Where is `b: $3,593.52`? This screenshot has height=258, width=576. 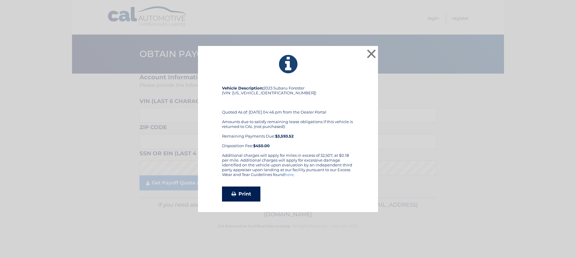
b: $3,593.52 is located at coordinates (285, 136).